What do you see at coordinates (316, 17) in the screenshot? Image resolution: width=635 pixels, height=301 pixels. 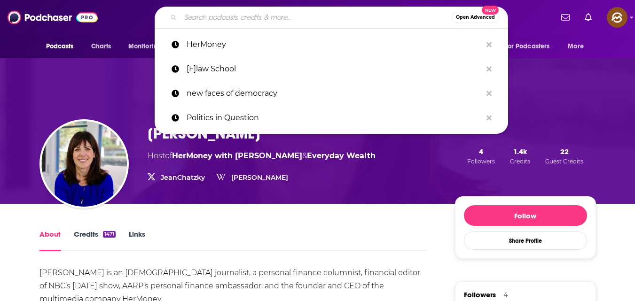 I see `input: Search podcasts, credits, & more...` at bounding box center [316, 17].